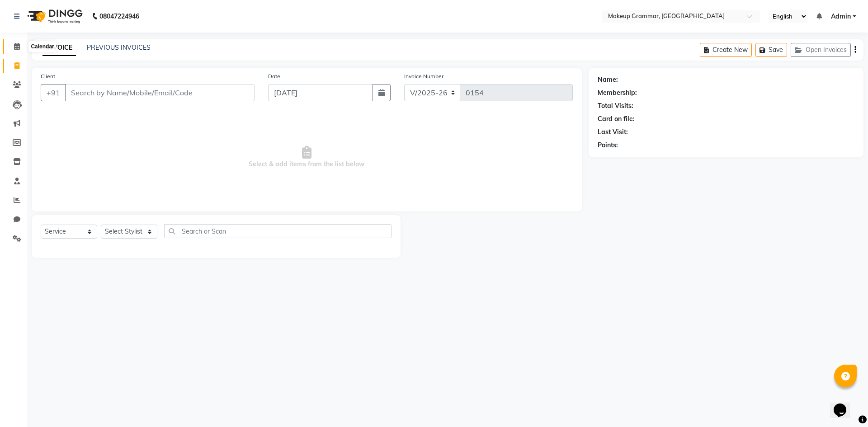  Describe the element at coordinates (607, 79) in the screenshot. I see `div: Name:` at that location.